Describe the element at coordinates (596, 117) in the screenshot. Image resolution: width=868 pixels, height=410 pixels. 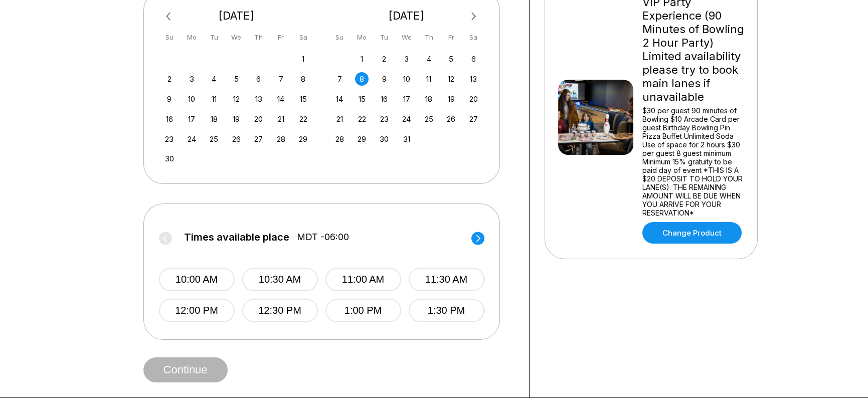
I see `img: VIP Party Experience (90 Minutes of Bowling 2 Hour Party) Limited availability please try to book...` at that location.